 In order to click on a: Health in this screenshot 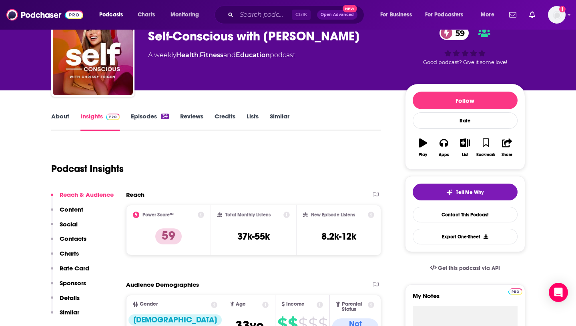, I will do `click(187, 55)`.